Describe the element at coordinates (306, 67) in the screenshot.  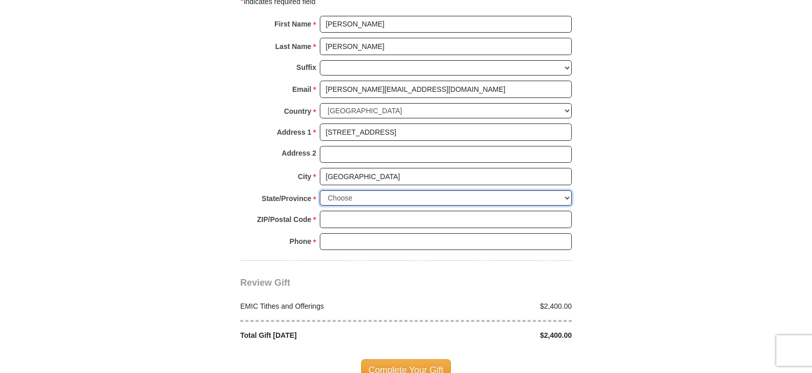
I see `strong: Suffix` at that location.